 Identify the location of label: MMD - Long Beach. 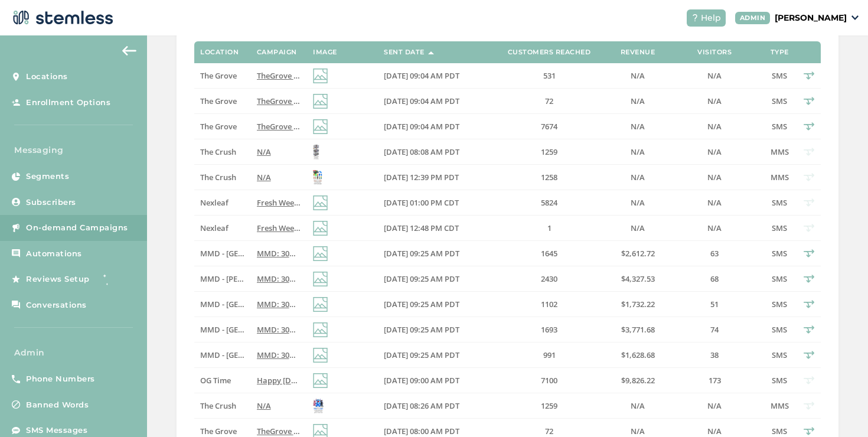
(222, 304).